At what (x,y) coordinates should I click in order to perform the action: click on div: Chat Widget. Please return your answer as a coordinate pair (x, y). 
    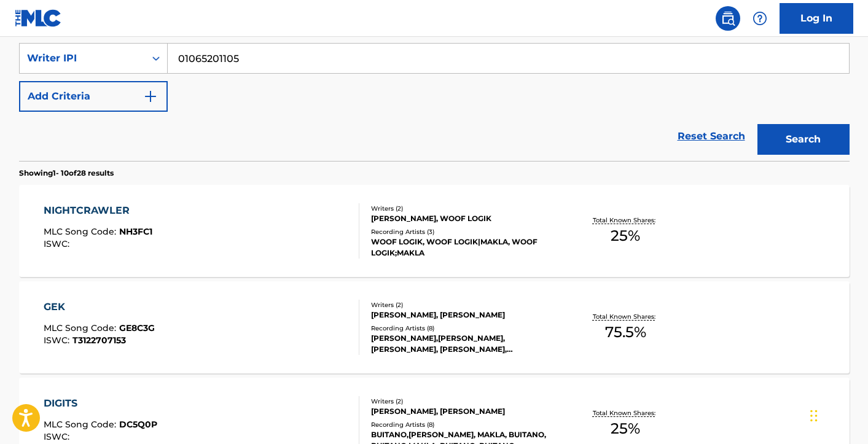
    Looking at the image, I should click on (837, 414).